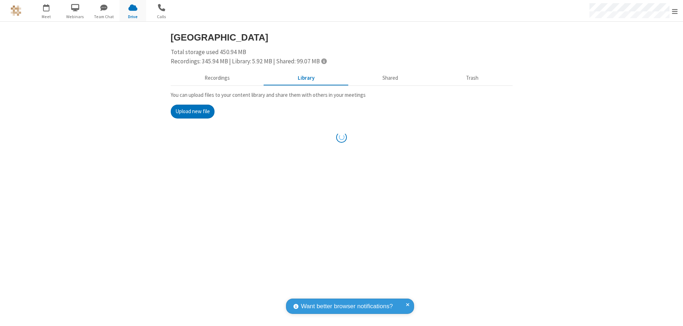 This screenshot has height=326, width=683. Describe the element at coordinates (306, 78) in the screenshot. I see `button: Content library` at that location.